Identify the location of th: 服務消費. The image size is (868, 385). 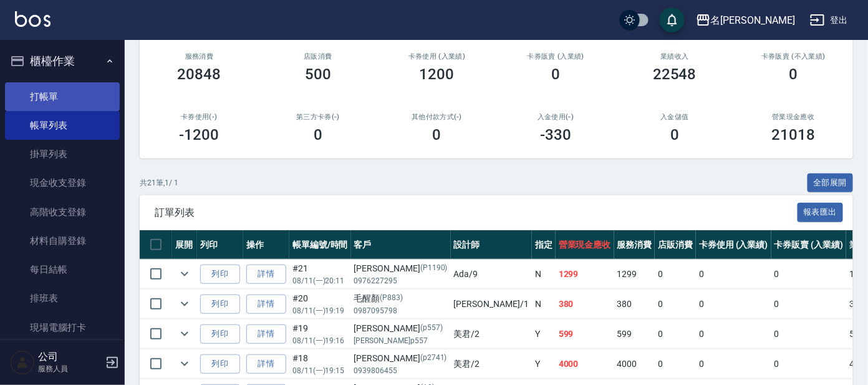
(635, 244).